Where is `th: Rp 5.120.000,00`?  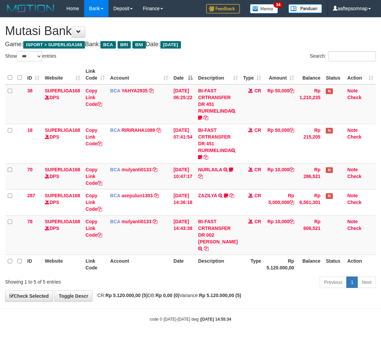
th: Rp 5.120.000,00 is located at coordinates (280, 264).